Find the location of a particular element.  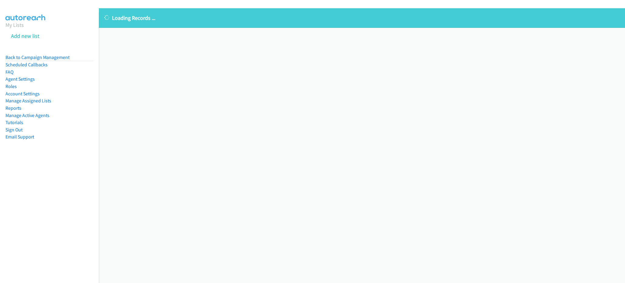

a: Back to Campaign Management is located at coordinates (38, 57).